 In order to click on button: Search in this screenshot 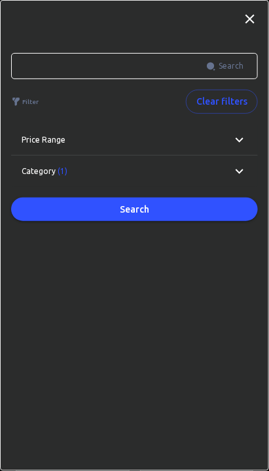, I will do `click(134, 209)`.